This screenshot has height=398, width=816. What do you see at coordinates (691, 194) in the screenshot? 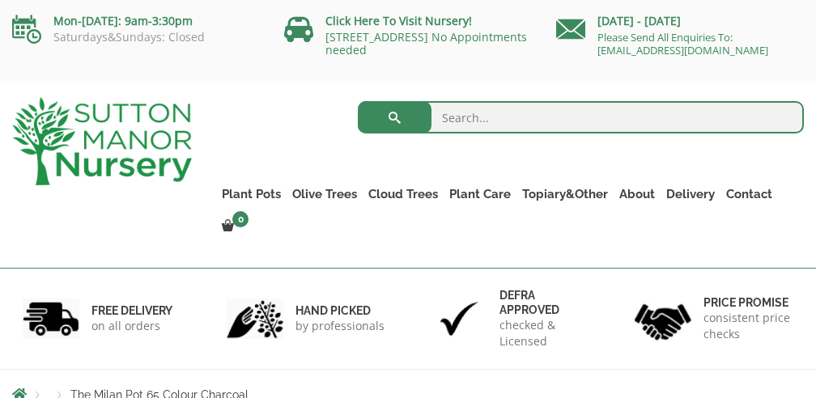
I see `a: Delivery` at bounding box center [691, 194].